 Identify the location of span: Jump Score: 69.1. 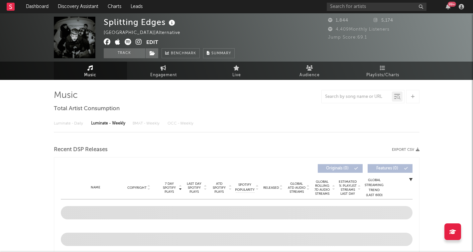
(348, 37).